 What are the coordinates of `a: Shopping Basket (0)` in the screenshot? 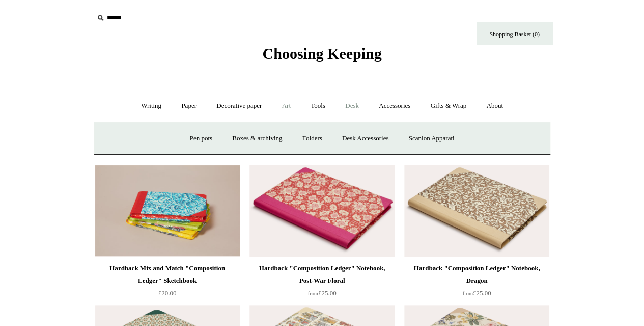 It's located at (514, 34).